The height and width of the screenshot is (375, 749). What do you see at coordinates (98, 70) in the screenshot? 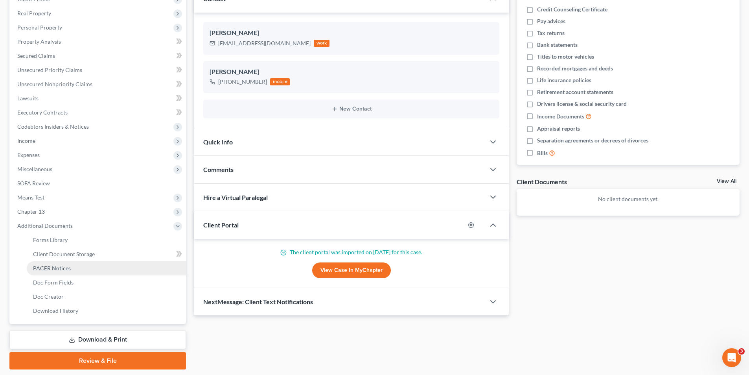
I see `a: Unsecured Priority Claims` at bounding box center [98, 70].